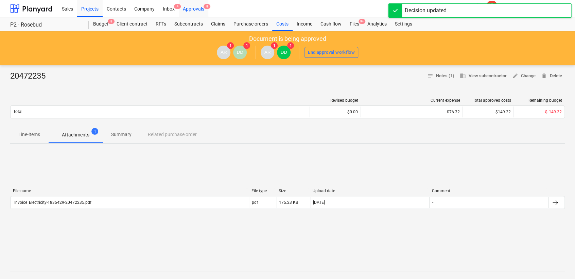 This screenshot has height=279, width=575. I want to click on div: P2 - Rosebud, so click(46, 25).